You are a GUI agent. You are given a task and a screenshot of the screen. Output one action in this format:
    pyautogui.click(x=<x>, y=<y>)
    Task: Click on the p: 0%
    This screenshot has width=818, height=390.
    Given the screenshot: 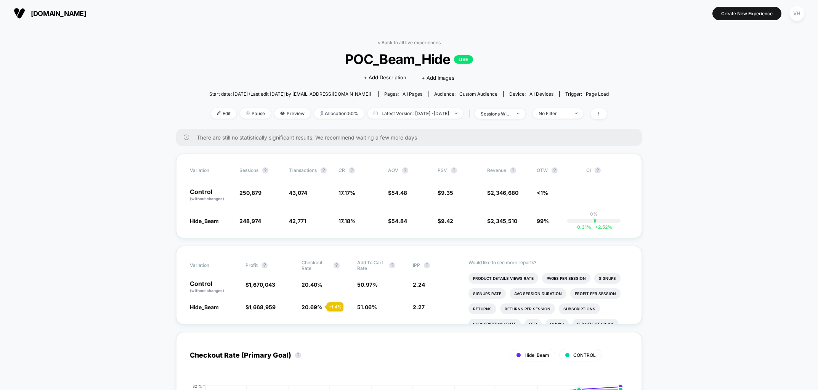 What is the action you would take?
    pyautogui.click(x=594, y=214)
    